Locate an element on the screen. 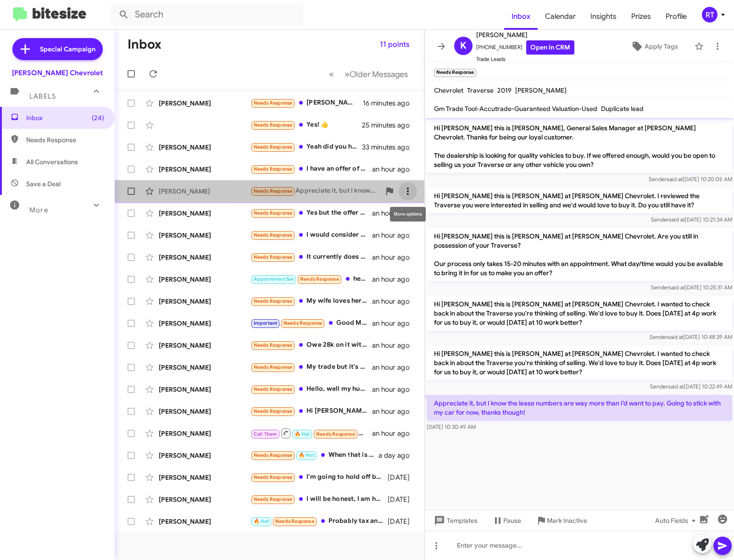 This screenshot has width=734, height=560. a: Special Campaign is located at coordinates (58, 49).